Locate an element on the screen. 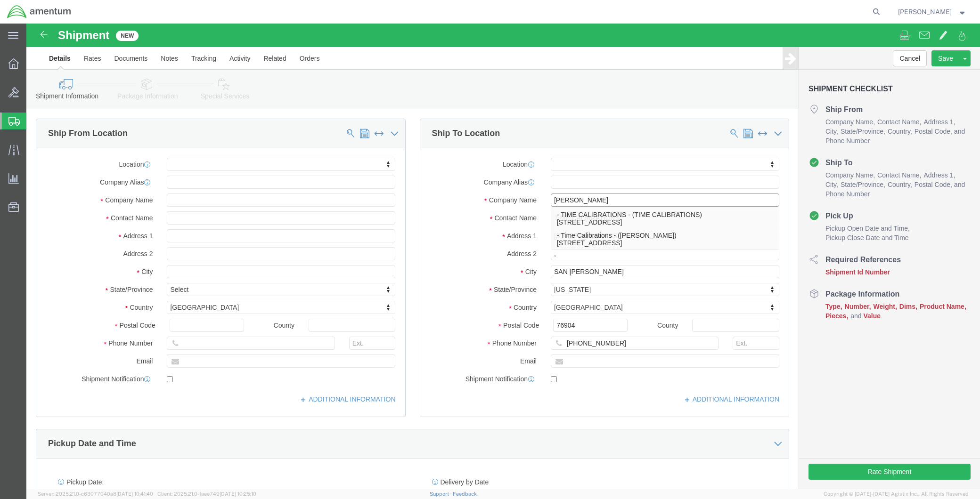  span: Client: 2025.21.0-faee749 is located at coordinates (206, 494).